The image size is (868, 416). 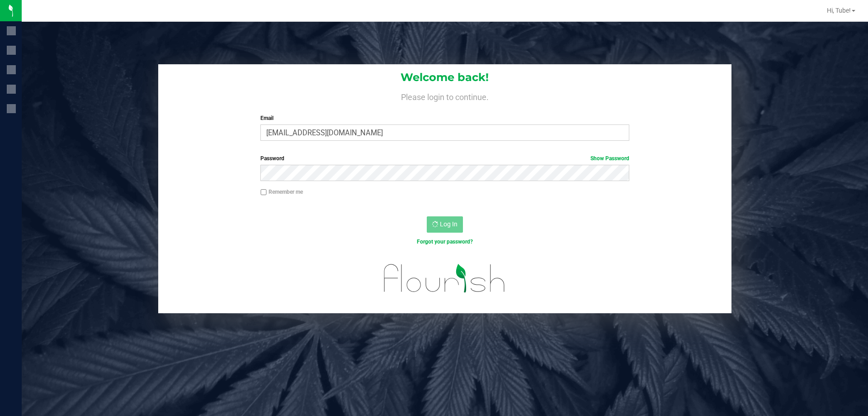 I want to click on a: Forgot your password?, so click(x=445, y=242).